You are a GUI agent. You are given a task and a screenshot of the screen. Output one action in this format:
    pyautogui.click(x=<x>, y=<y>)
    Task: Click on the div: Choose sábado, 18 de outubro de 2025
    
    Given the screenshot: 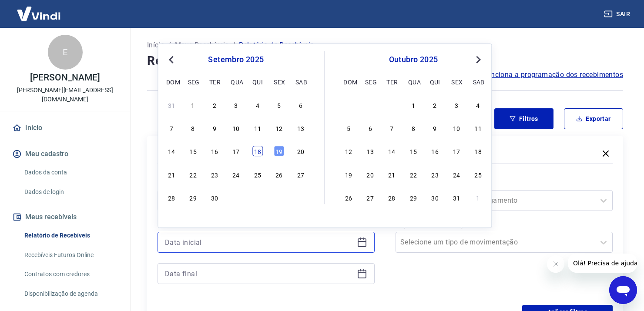 What is the action you would take?
    pyautogui.click(x=478, y=151)
    